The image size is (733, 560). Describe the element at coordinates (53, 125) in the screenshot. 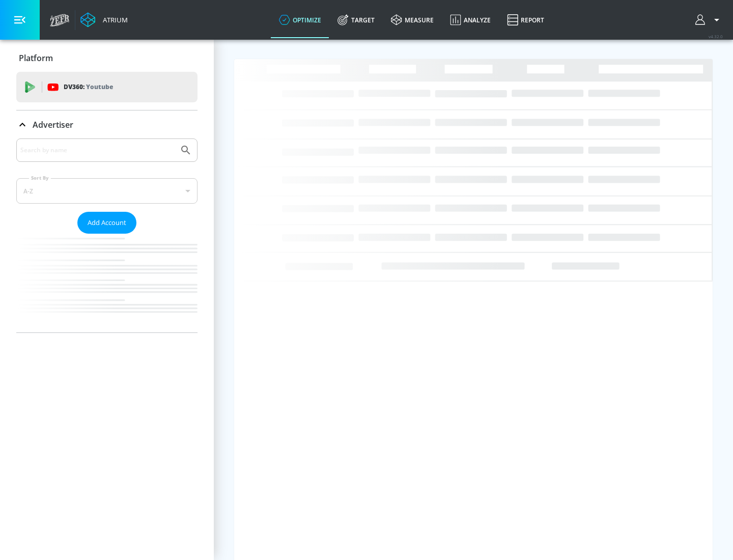

I see `p: Advertiser` at that location.